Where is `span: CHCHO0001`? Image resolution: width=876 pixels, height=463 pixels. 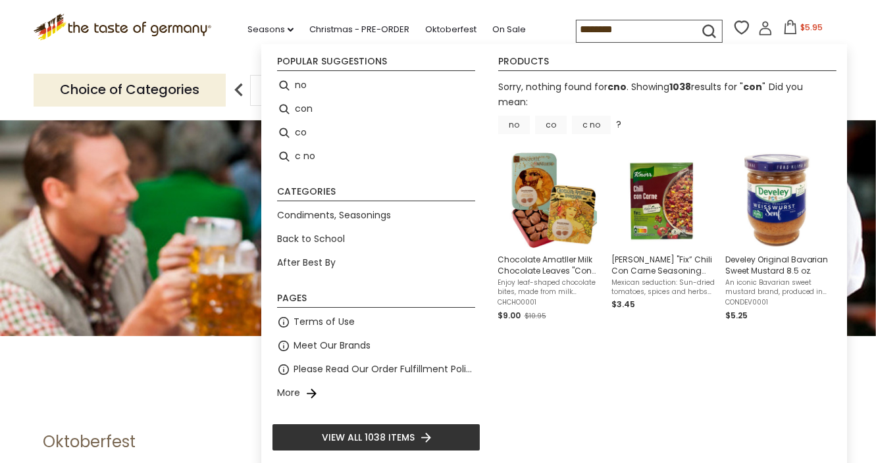 span: CHCHO0001 is located at coordinates (549, 303).